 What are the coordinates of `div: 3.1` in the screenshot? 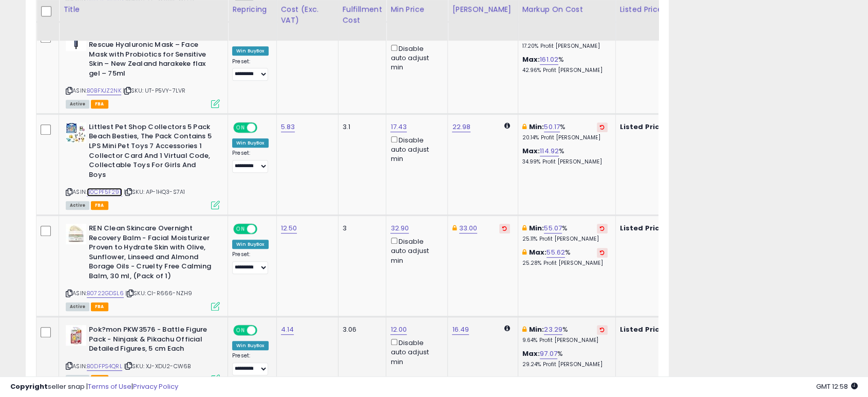 It's located at (361, 127).